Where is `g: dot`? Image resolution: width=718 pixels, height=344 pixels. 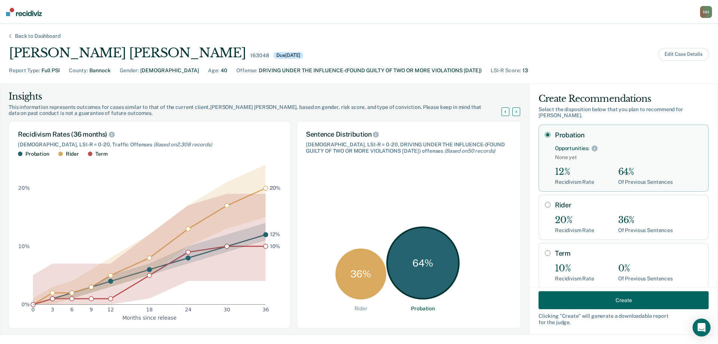
g: dot is located at coordinates (150, 246).